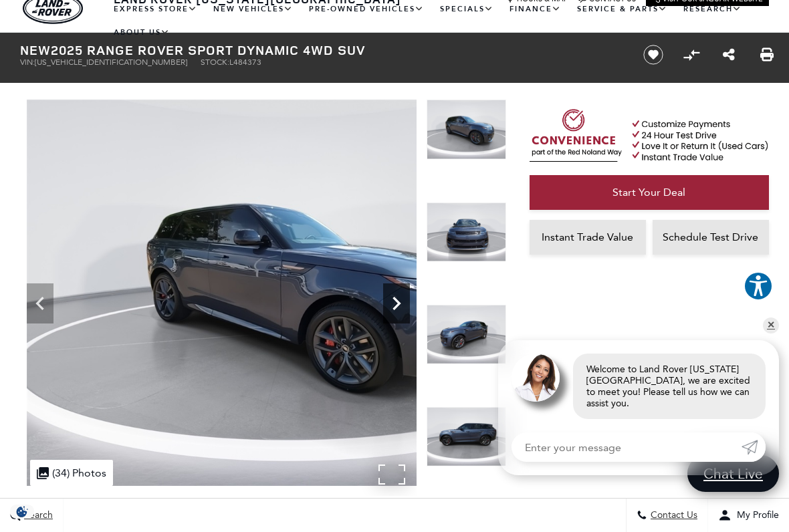  Describe the element at coordinates (142, 32) in the screenshot. I see `a: About Us` at that location.